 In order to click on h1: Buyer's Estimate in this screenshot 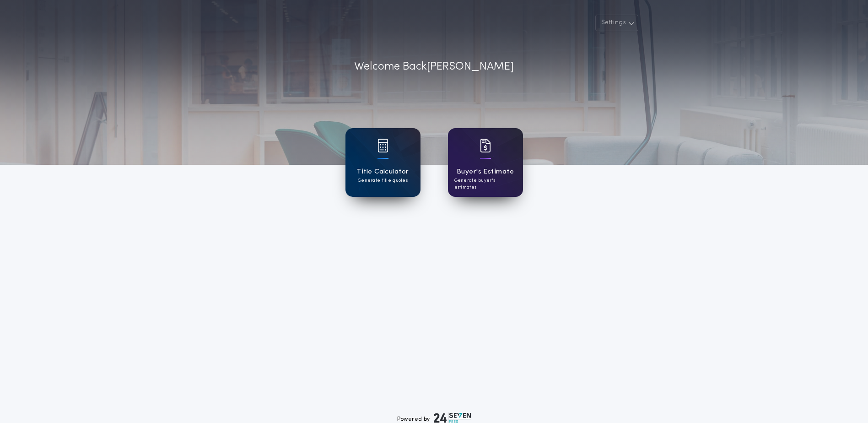, I will do `click(485, 172)`.